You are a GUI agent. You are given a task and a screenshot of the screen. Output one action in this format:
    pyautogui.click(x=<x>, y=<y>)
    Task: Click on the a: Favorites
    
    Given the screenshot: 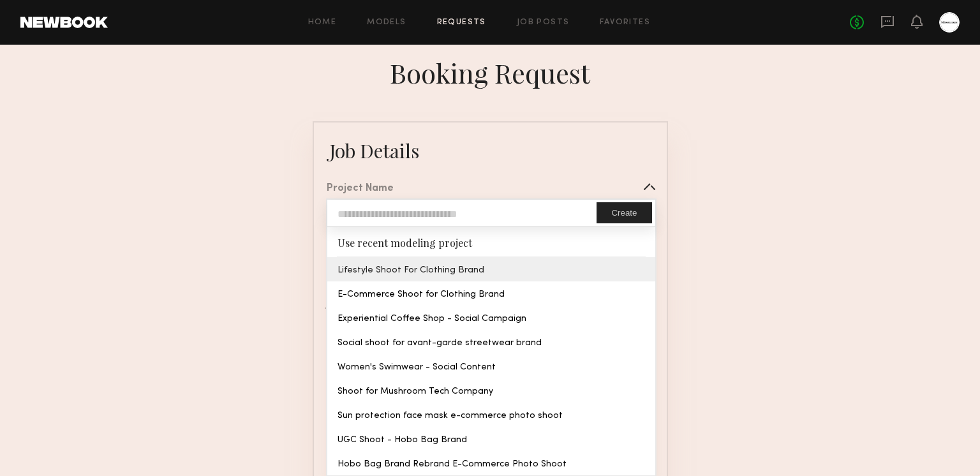 What is the action you would take?
    pyautogui.click(x=625, y=22)
    